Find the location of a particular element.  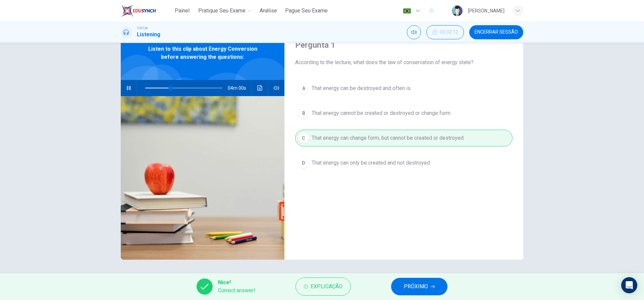

span: Encerrar Sessão is located at coordinates (496, 32).